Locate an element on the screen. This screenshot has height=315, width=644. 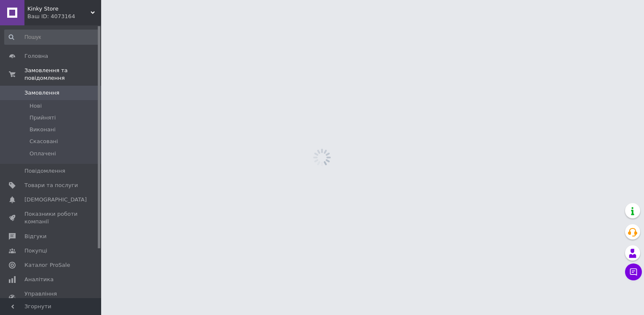
input: Пошук is located at coordinates (52, 37).